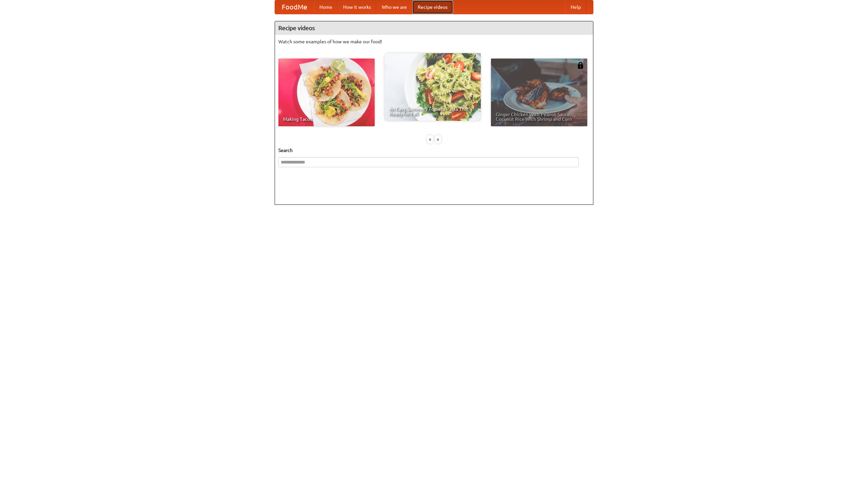 The height and width of the screenshot is (479, 868). Describe the element at coordinates (357, 7) in the screenshot. I see `a: How it works` at that location.